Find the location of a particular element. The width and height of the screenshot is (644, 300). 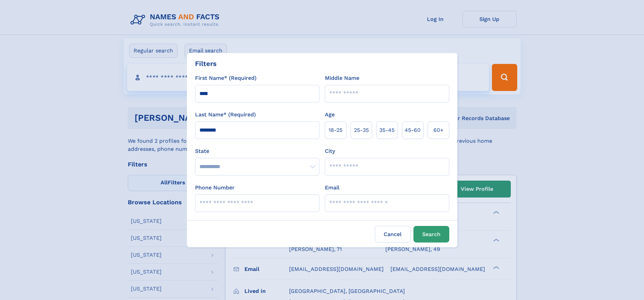

label: Age is located at coordinates (329, 115).